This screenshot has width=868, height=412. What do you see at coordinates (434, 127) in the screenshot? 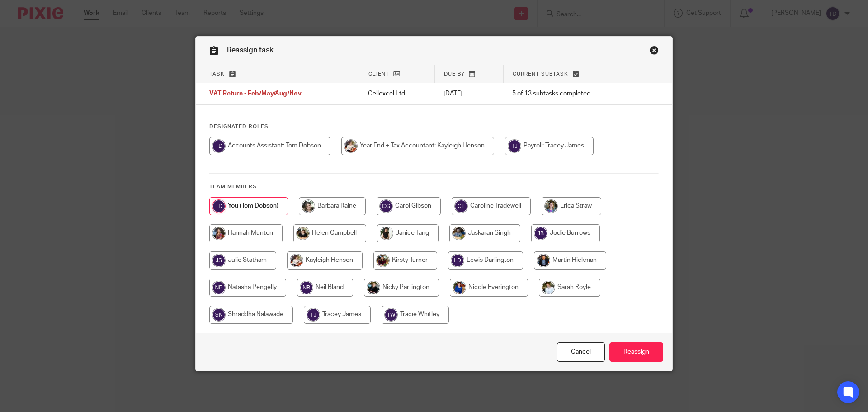
I see `h4: Designated Roles` at bounding box center [434, 127].